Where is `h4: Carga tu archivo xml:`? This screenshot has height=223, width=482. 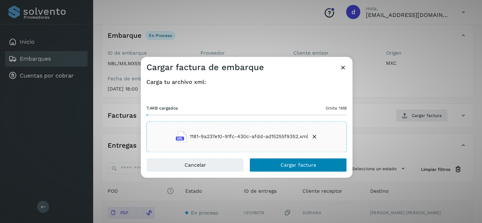 h4: Carga tu archivo xml: is located at coordinates (247, 82).